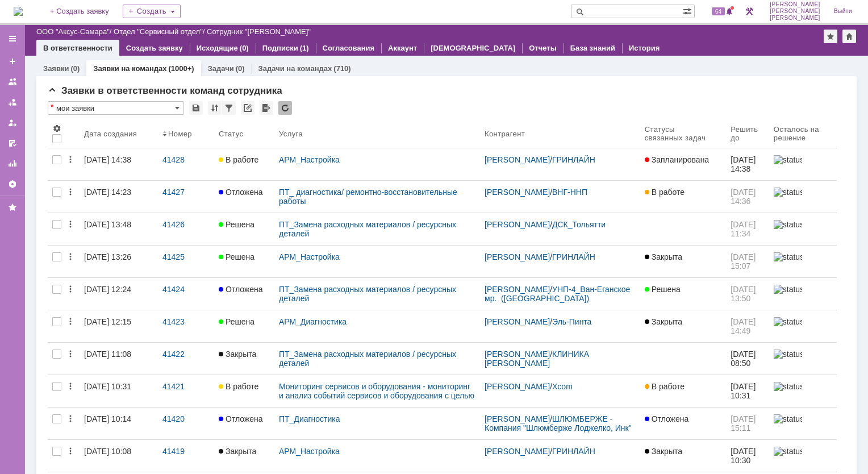 This screenshot has width=868, height=474. What do you see at coordinates (186, 387) in the screenshot?
I see `div: 41421` at bounding box center [186, 387].